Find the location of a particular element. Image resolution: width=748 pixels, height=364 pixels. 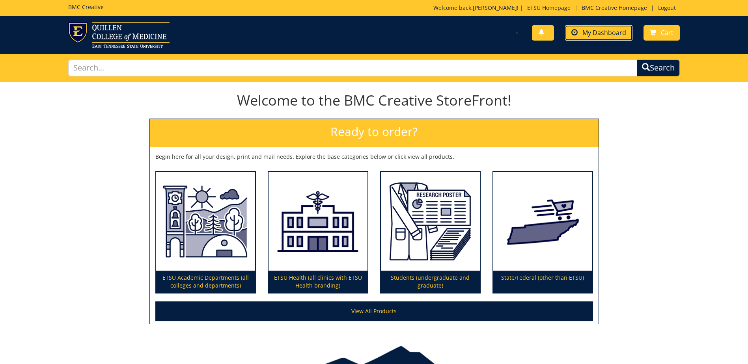

a: My Dashboard is located at coordinates (598, 33).